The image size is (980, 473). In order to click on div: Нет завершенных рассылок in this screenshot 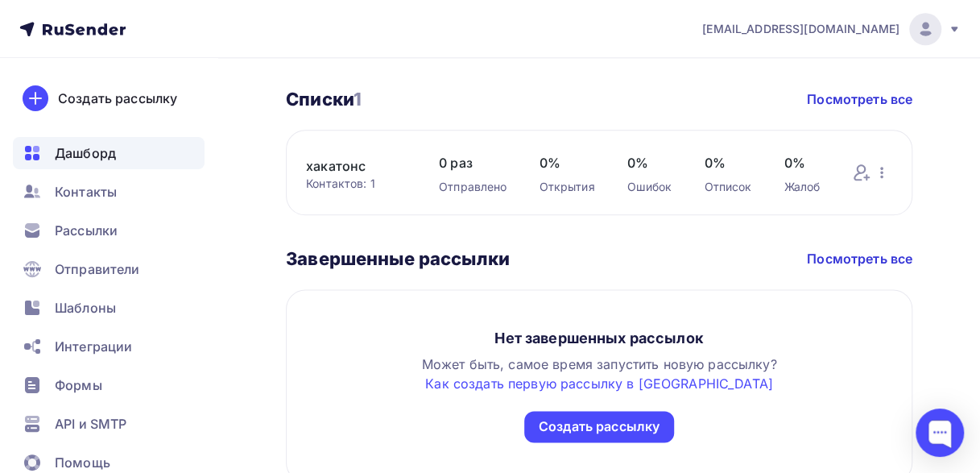, I will do `click(598, 339)`.